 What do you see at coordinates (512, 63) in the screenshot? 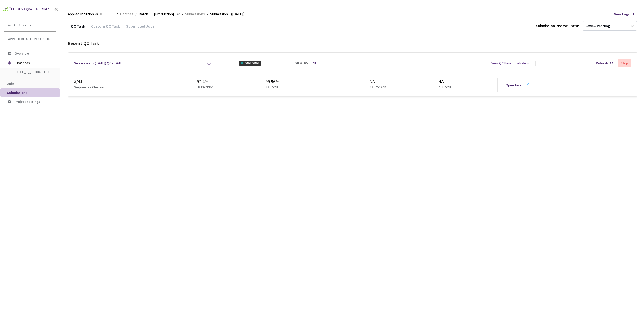
I see `div: View QC Benchmark Version` at bounding box center [512, 63].